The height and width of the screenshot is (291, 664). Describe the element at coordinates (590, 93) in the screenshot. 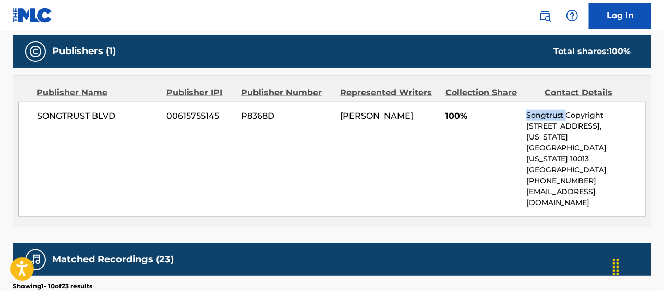

I see `div: Contact Details` at that location.